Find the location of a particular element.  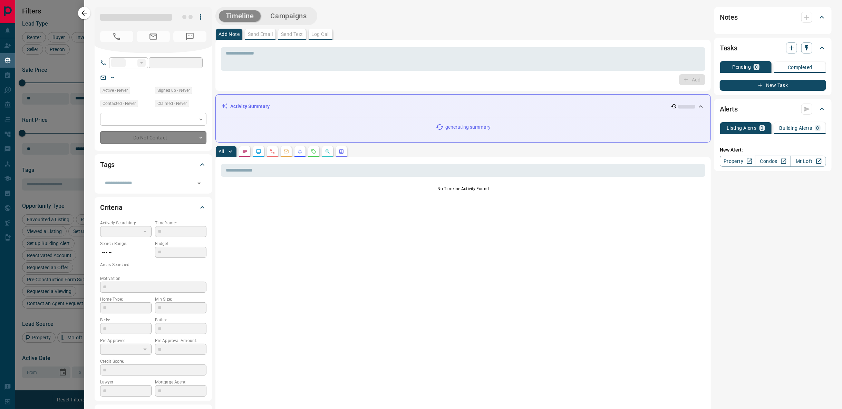

span: Contacted - Never is located at coordinates (119, 104).